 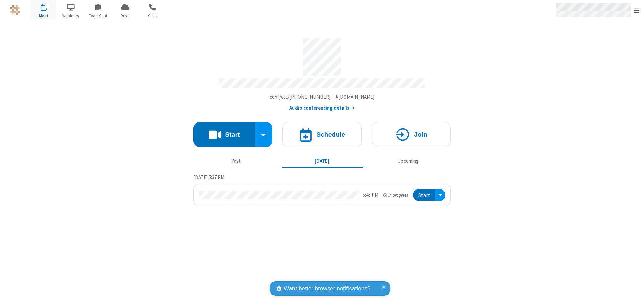 What do you see at coordinates (233, 134) in the screenshot?
I see `h4: Start` at bounding box center [233, 134].